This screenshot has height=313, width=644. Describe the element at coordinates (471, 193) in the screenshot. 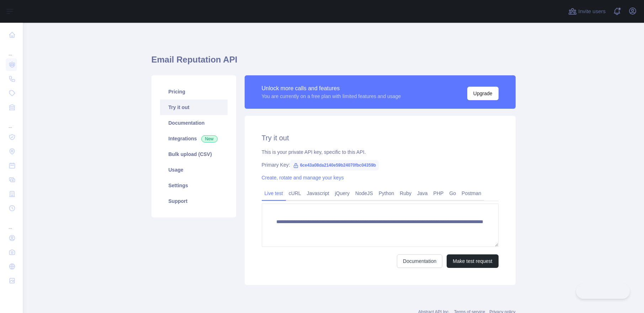

I see `a: Postman` at that location.